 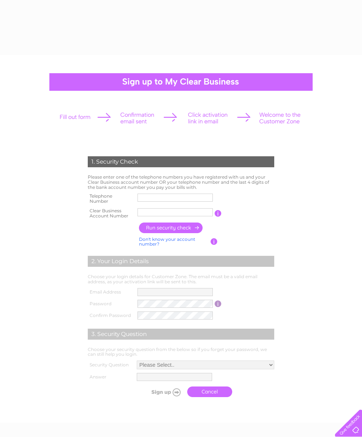 What do you see at coordinates (181, 162) in the screenshot?
I see `div: 1. Security Check` at bounding box center [181, 162].